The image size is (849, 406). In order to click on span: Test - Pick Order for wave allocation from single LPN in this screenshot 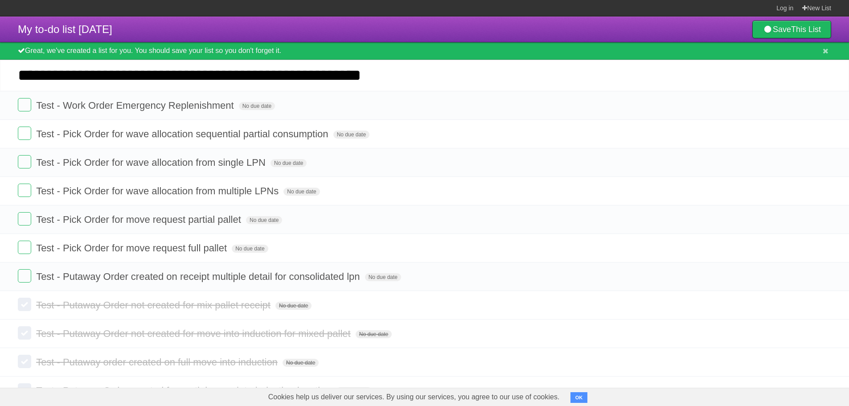, I will do `click(152, 162)`.